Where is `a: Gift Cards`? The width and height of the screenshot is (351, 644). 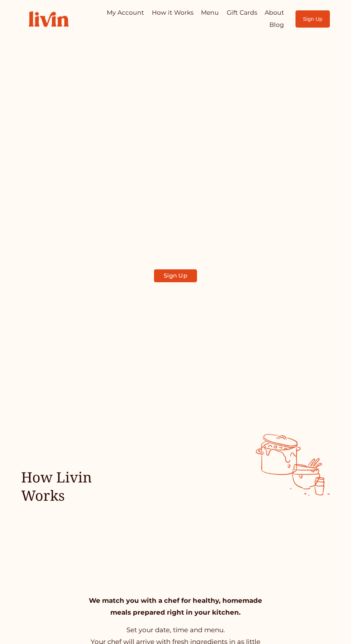 a: Gift Cards is located at coordinates (242, 12).